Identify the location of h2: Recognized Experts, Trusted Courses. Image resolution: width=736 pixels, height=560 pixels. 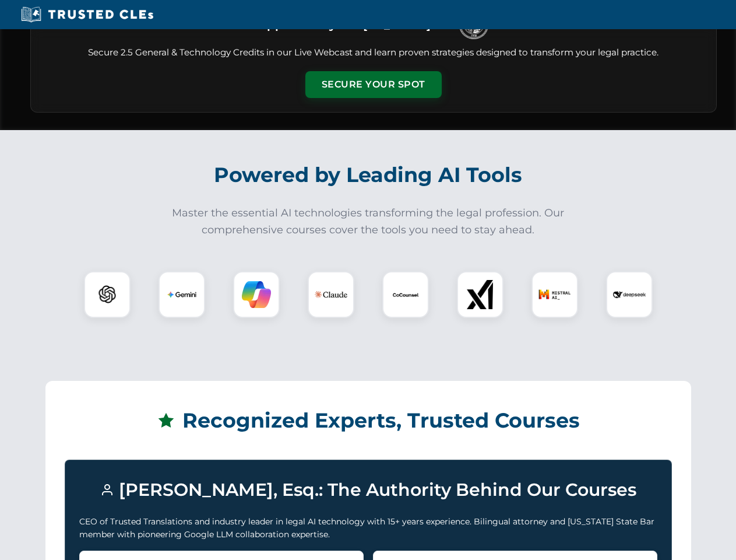
(369, 420).